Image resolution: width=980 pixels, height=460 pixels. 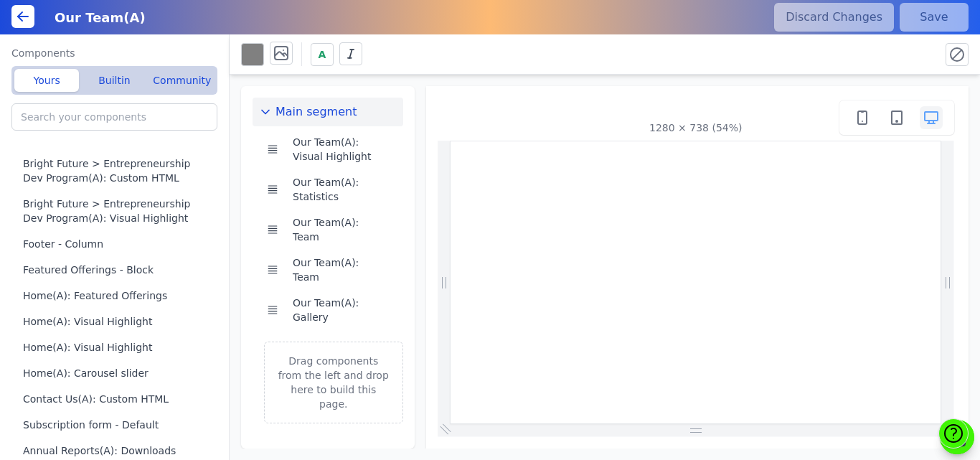 I want to click on button: Bright Future > Entrepreneurship Dev Program(A): Visual Highlight, so click(x=117, y=211).